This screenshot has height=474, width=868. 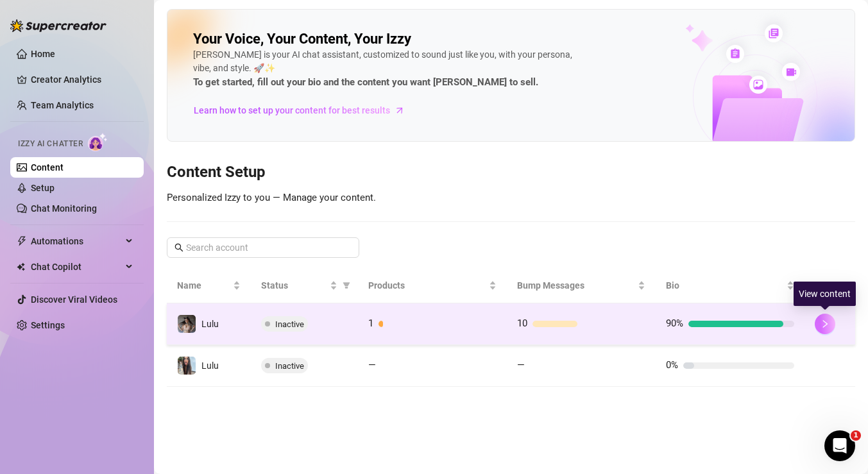 What do you see at coordinates (21, 267) in the screenshot?
I see `img: Chat Copilot` at bounding box center [21, 267].